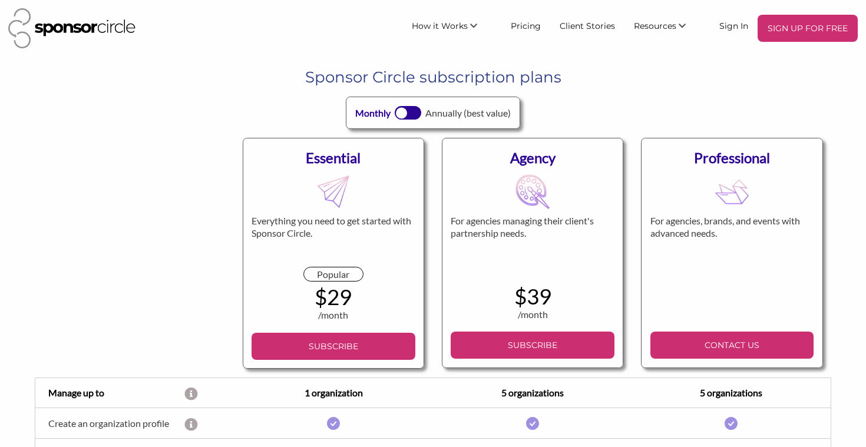 This screenshot has width=866, height=447. Describe the element at coordinates (333, 158) in the screenshot. I see `div: Essential` at that location.